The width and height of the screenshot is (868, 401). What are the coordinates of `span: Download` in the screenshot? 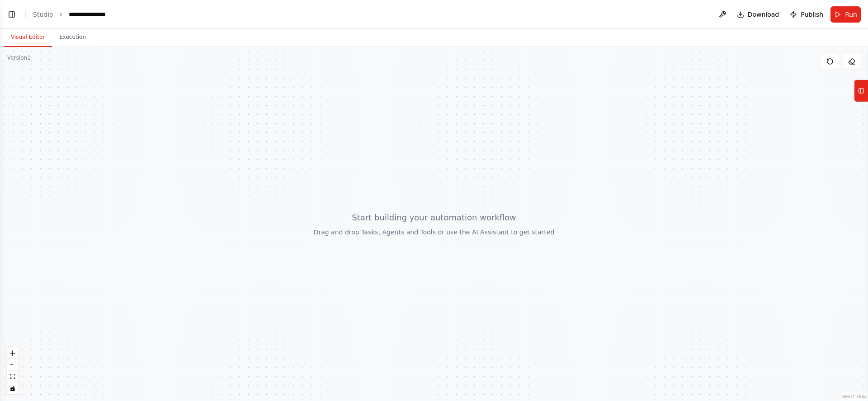 It's located at (763, 14).